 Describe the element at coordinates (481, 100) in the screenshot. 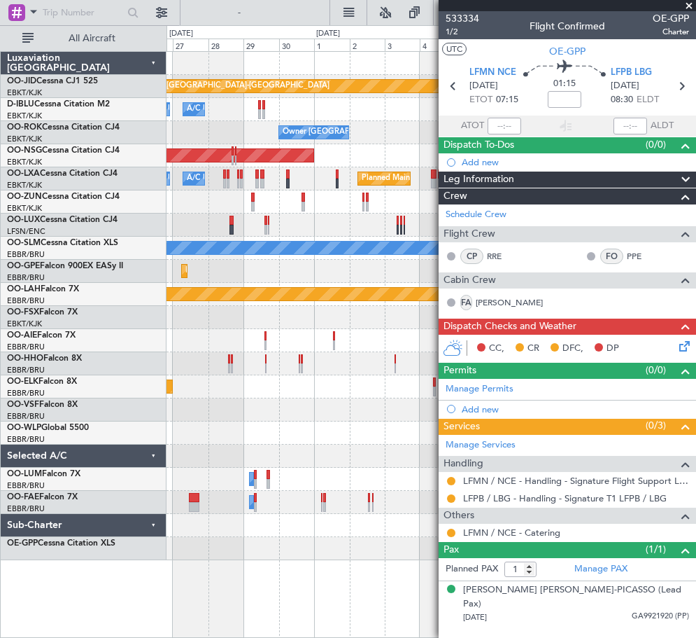

I see `span: ETOT` at that location.